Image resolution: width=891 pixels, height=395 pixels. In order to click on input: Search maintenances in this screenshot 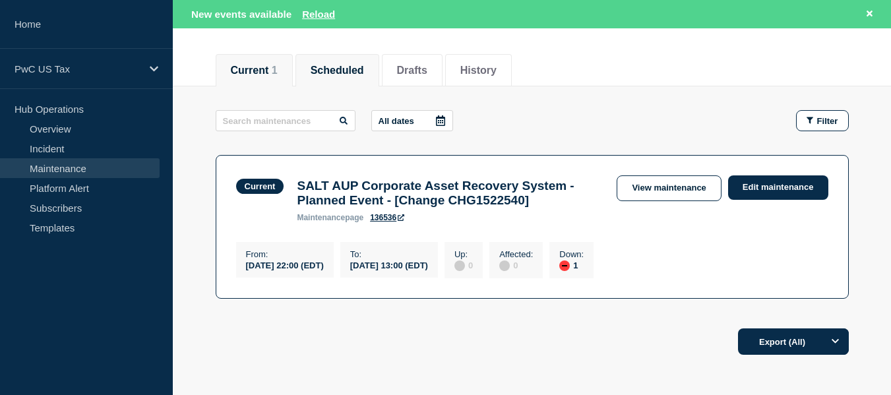, I will do `click(285, 121)`.